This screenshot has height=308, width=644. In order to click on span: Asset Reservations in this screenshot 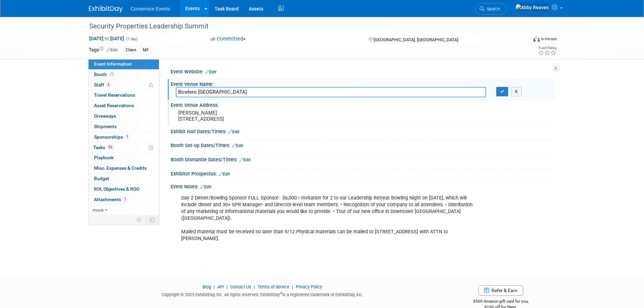, I will do `click(114, 105)`.